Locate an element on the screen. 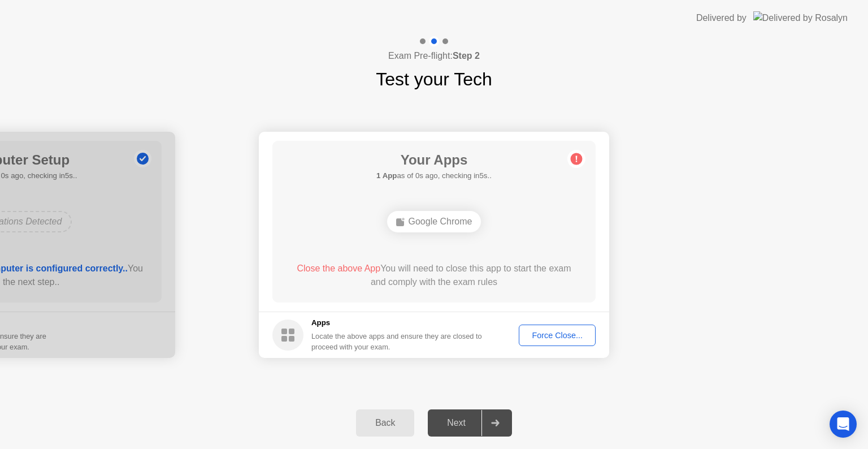  h1: Test your Tech is located at coordinates (434, 79).